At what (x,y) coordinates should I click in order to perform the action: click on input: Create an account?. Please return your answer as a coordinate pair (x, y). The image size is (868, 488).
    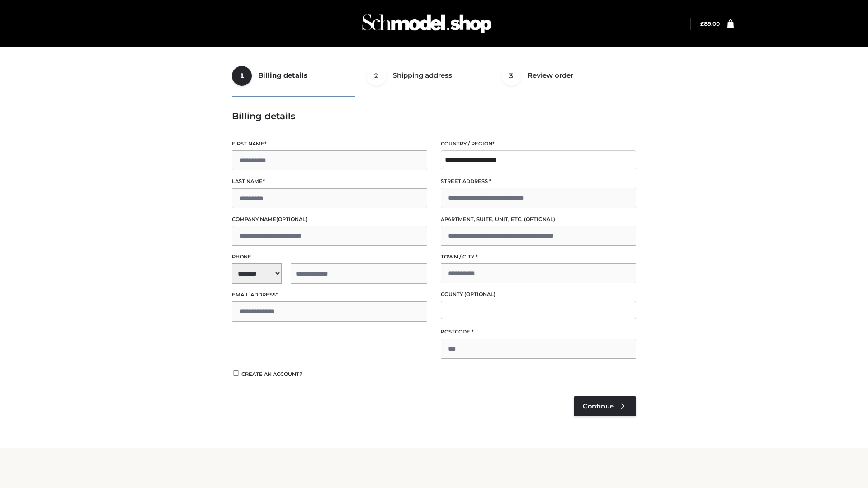
    Looking at the image, I should click on (236, 373).